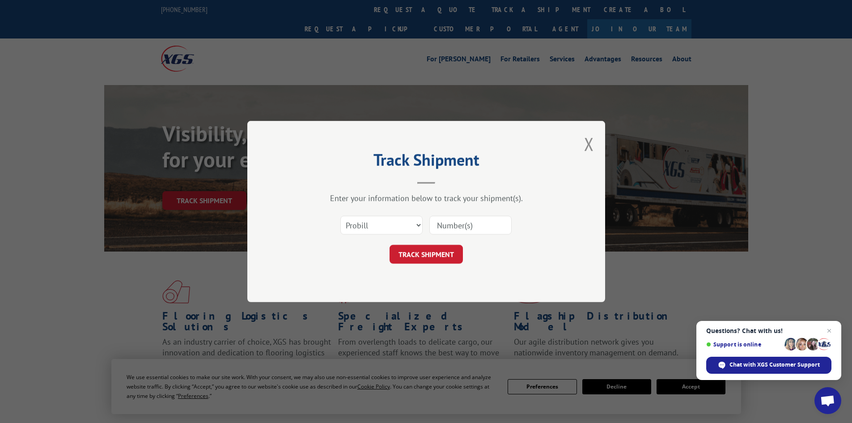 This screenshot has height=423, width=852. What do you see at coordinates (769, 331) in the screenshot?
I see `span: Questions? Chat with us!` at bounding box center [769, 331].